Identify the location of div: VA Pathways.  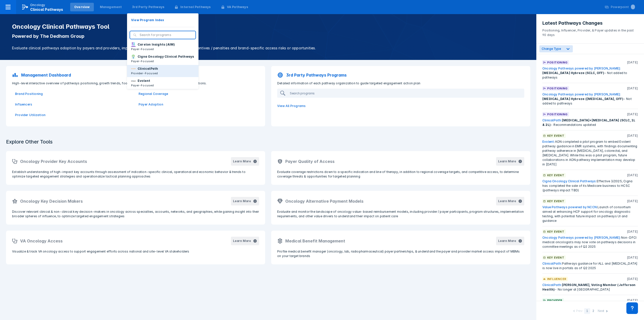
(237, 7).